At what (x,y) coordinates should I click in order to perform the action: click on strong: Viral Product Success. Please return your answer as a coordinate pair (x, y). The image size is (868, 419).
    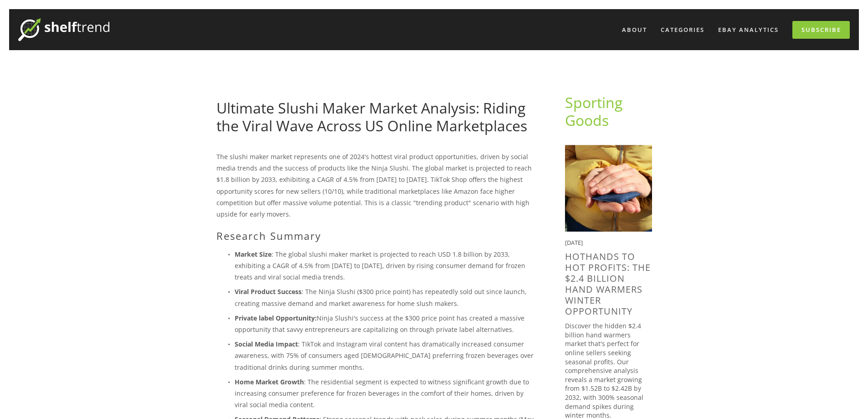
    Looking at the image, I should click on (268, 292).